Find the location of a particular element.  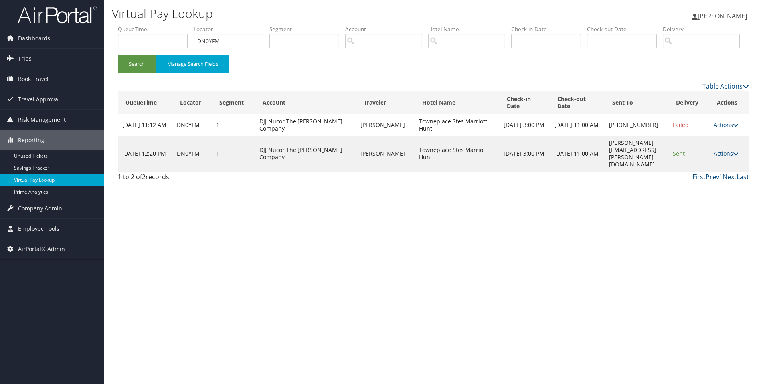

th: Delivery: activate to sort column ascending is located at coordinates (689, 103).